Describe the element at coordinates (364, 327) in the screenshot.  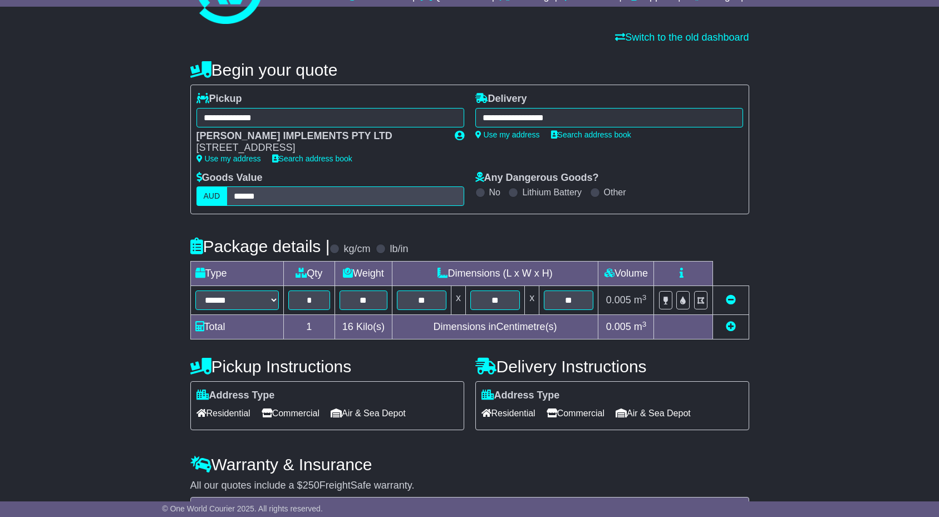
I see `td: Kilo(s)` at that location.